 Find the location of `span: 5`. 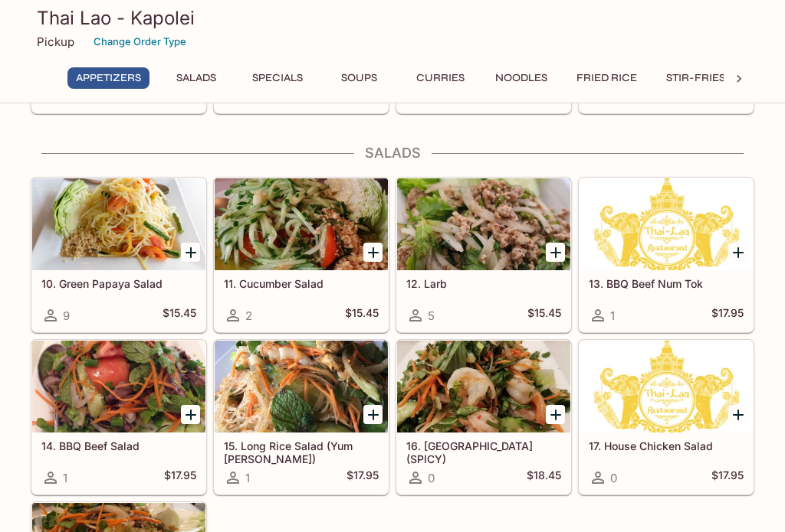

span: 5 is located at coordinates (431, 316).